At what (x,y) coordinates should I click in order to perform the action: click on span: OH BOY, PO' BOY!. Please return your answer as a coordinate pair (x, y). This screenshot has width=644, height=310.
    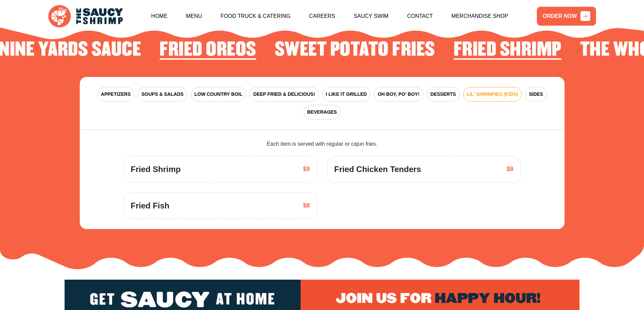
    Looking at the image, I should click on (398, 94).